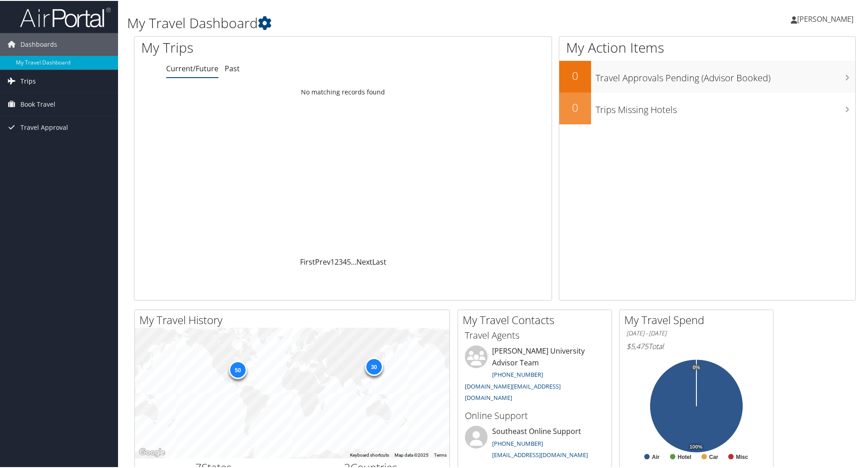 This screenshot has height=468, width=868. What do you see at coordinates (440, 453) in the screenshot?
I see `a: Terms (opens in new tab)` at bounding box center [440, 453].